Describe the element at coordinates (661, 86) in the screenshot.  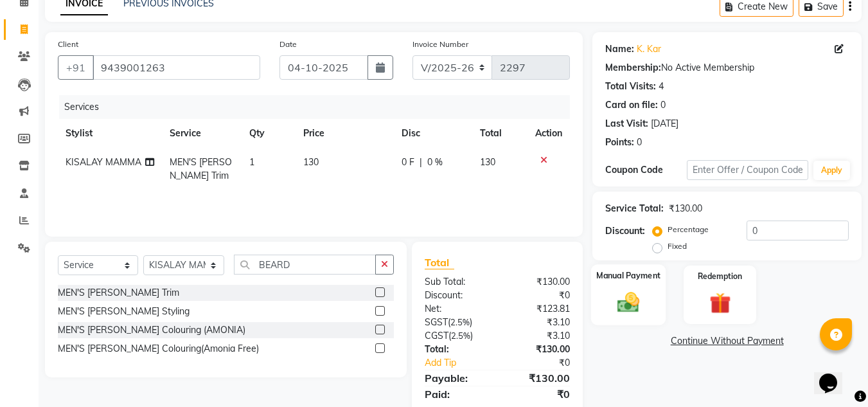
I see `div: 4` at that location.